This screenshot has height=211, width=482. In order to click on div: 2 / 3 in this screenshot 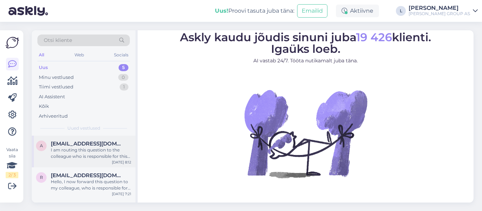, I will do `click(12, 175)`.